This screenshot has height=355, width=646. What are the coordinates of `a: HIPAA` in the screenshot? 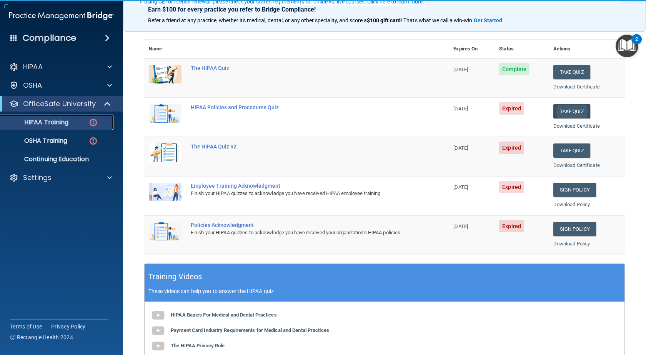 It's located at (60, 67).